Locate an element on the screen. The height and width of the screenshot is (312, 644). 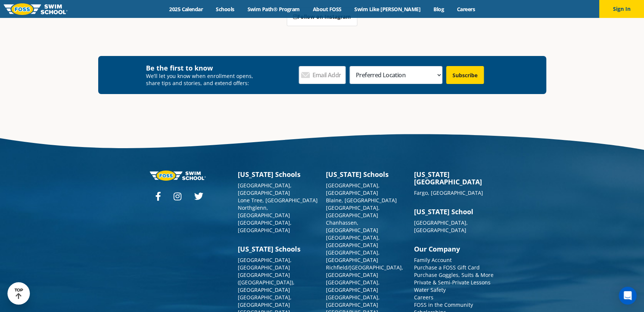
a: Purchase Goggles, Suits & More is located at coordinates (453, 275).